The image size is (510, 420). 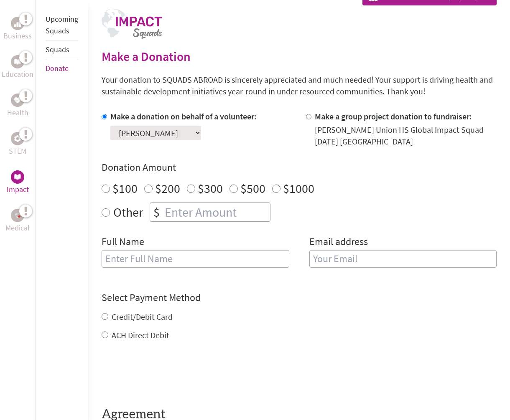 What do you see at coordinates (210, 189) in the screenshot?
I see `label: $300` at bounding box center [210, 189].